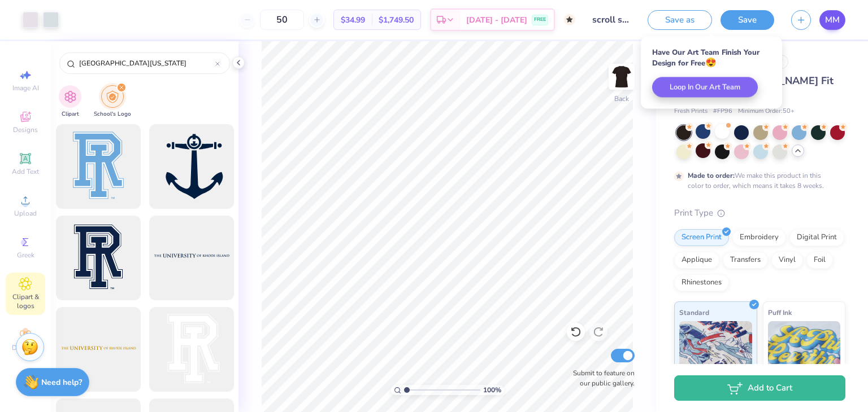  I want to click on span: Puff Ink, so click(781, 313).